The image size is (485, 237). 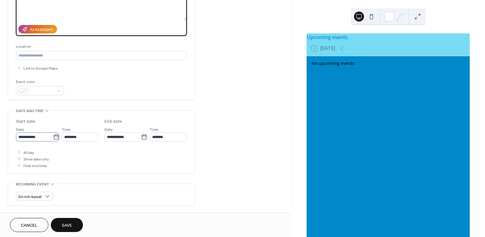 What do you see at coordinates (113, 121) in the screenshot?
I see `div: End date` at bounding box center [113, 121].